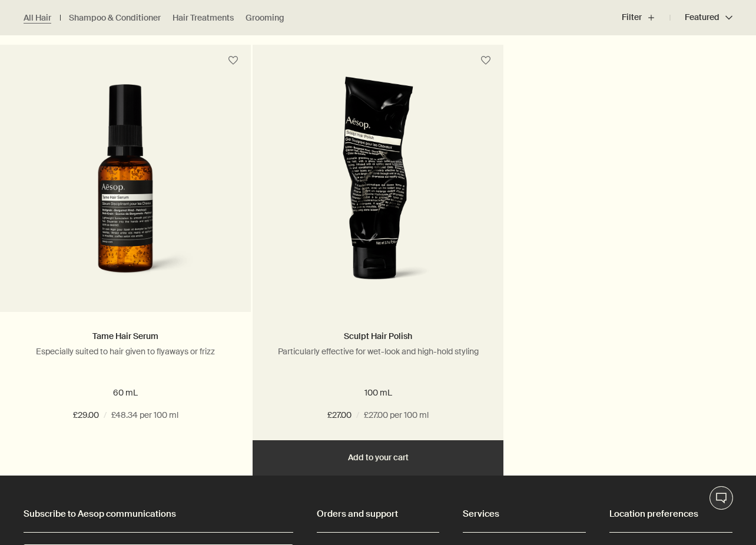  I want to click on h2: Subscribe to Aesop communications, so click(158, 514).